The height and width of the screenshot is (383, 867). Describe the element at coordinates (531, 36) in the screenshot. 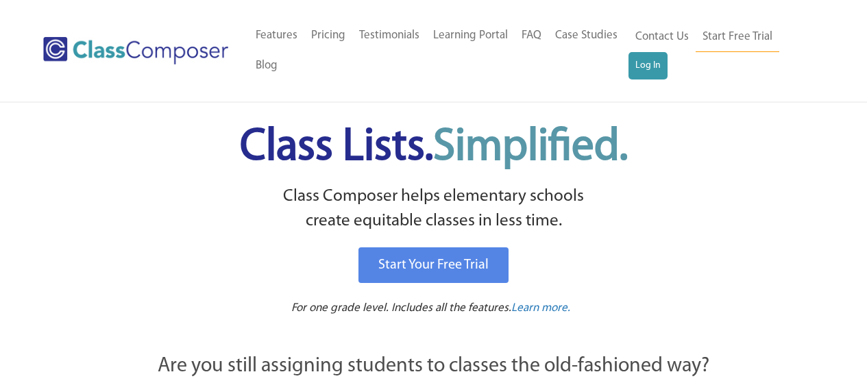

I see `a: FAQ` at that location.